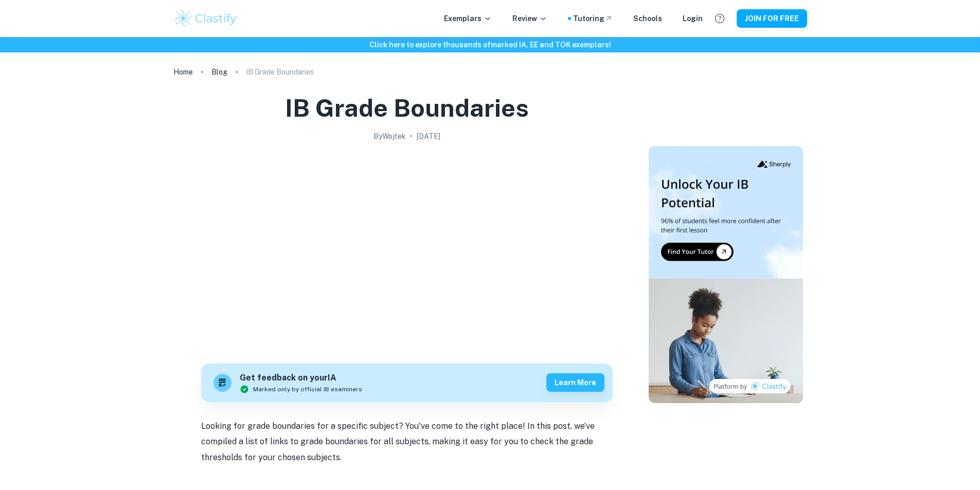  Describe the element at coordinates (726, 275) in the screenshot. I see `img: Thumbnail` at that location.